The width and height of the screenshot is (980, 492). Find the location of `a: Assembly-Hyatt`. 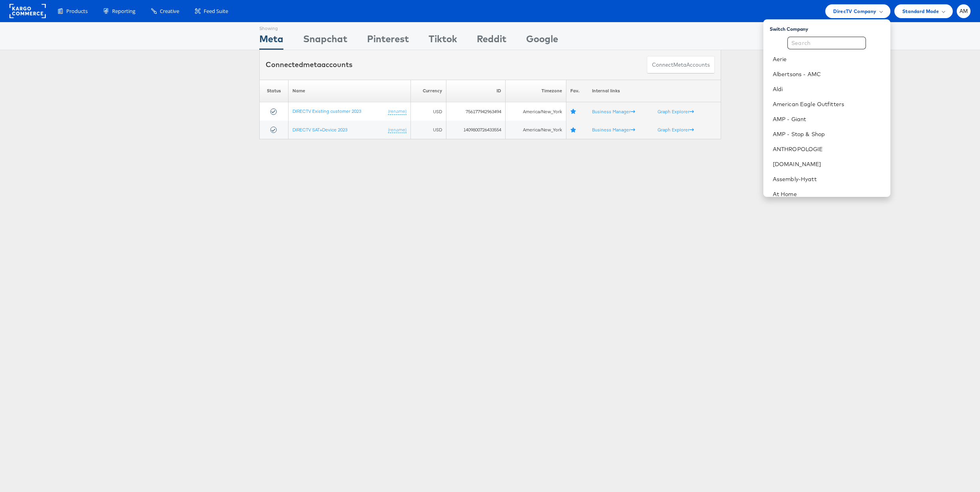

a: Assembly-Hyatt is located at coordinates (828, 179).